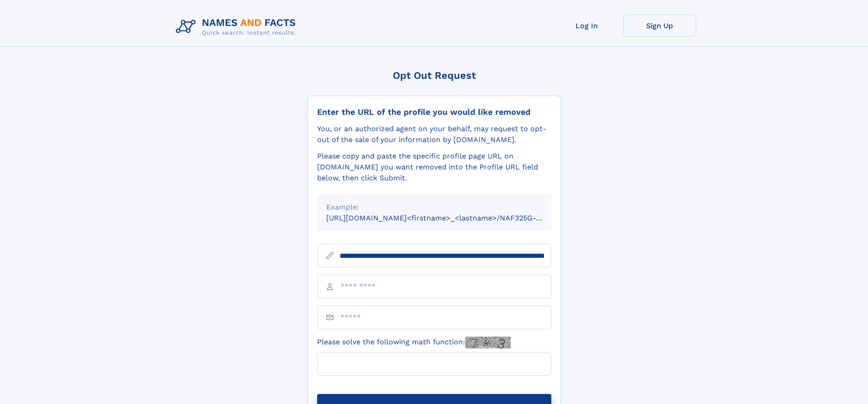  Describe the element at coordinates (435, 134) in the screenshot. I see `div: You, or an authorized agent on your behalf, may request to opt-out of the sale of your informatio...` at that location.